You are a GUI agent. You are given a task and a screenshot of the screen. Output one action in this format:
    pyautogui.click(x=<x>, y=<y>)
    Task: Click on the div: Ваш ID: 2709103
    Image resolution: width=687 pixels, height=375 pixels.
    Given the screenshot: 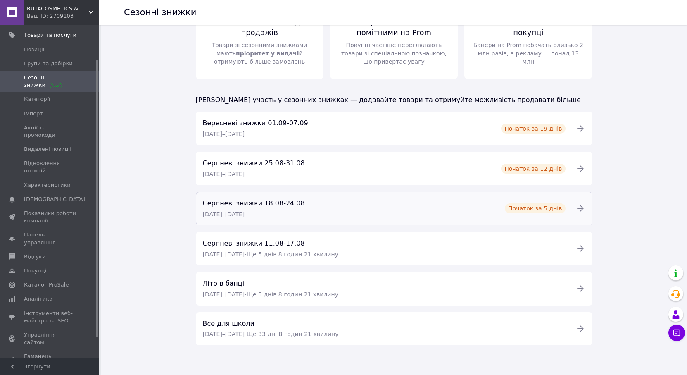 What is the action you would take?
    pyautogui.click(x=63, y=16)
    